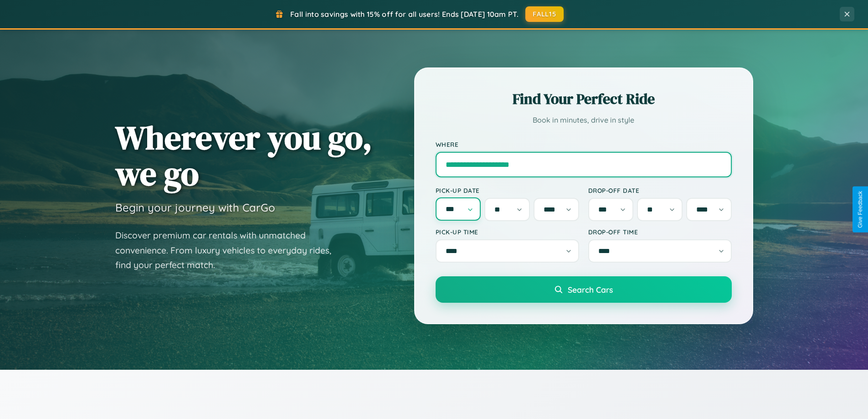  I want to click on span: Search Cars, so click(590, 289).